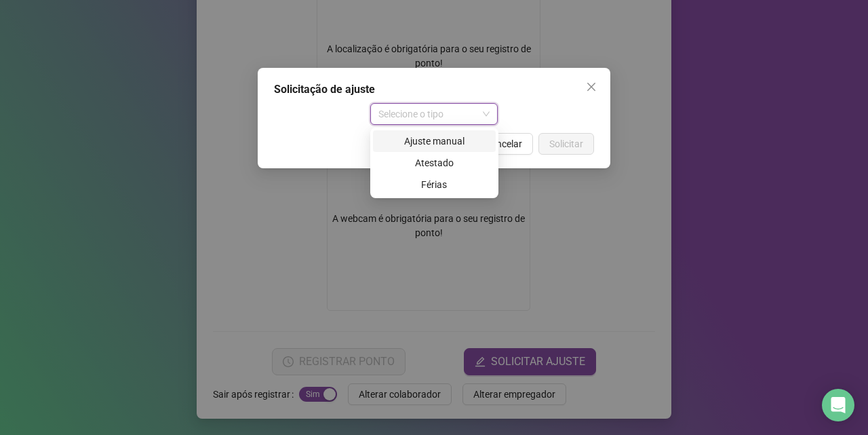  Describe the element at coordinates (503, 144) in the screenshot. I see `button: Cancelar` at that location.